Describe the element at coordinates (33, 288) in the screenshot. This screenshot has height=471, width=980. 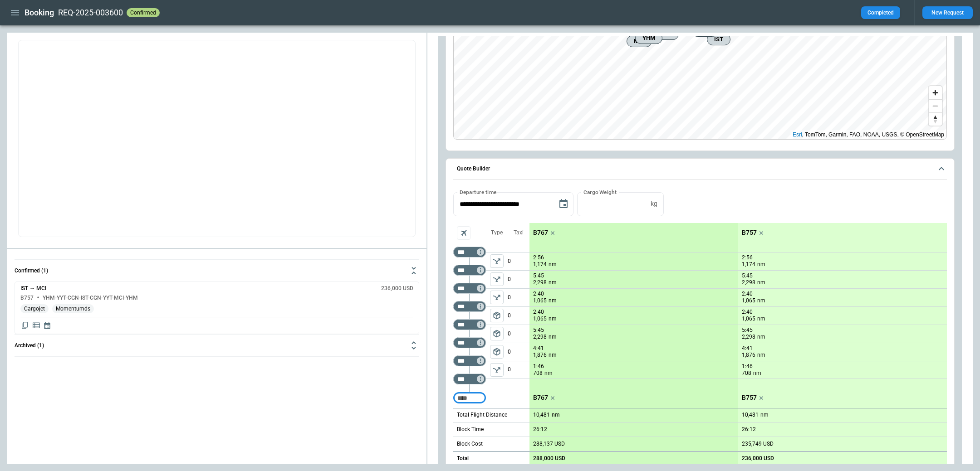
I see `h6: IST → MCI` at that location.